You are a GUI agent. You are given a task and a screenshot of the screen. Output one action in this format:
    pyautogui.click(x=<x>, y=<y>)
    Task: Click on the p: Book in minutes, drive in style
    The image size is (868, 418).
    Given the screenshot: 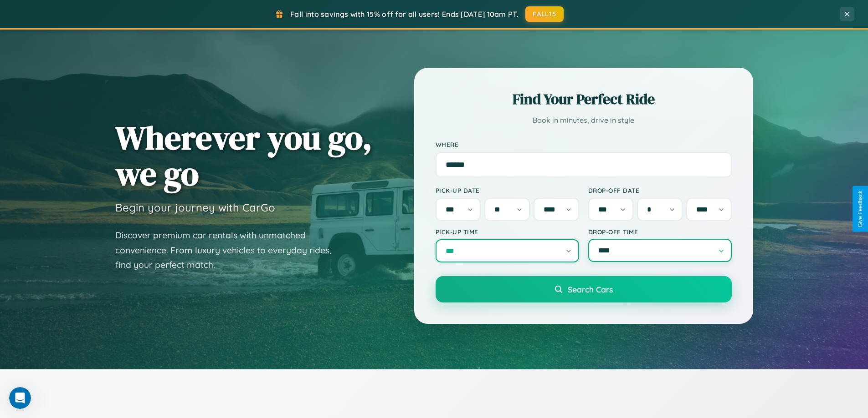 What is the action you would take?
    pyautogui.click(x=583, y=120)
    